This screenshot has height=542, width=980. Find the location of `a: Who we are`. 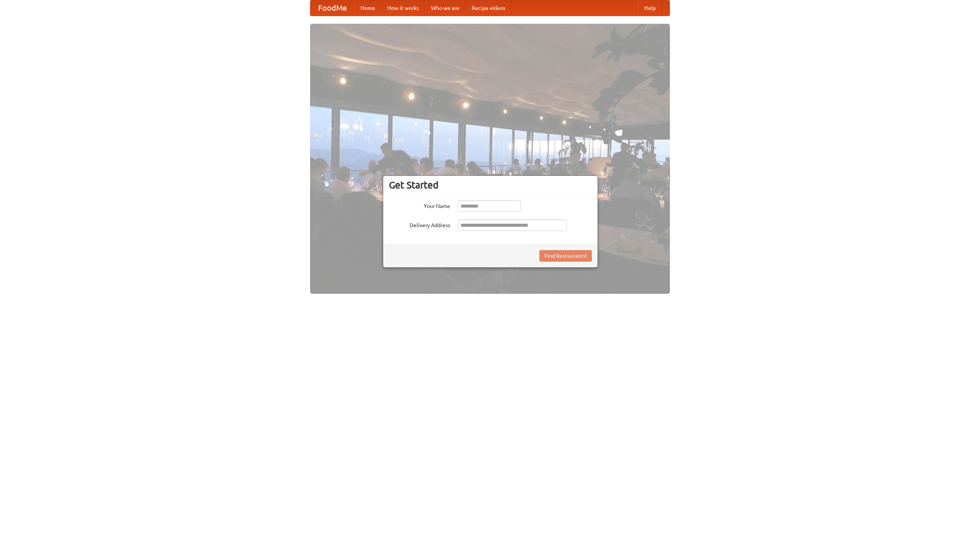

a: Who we are is located at coordinates (445, 8).